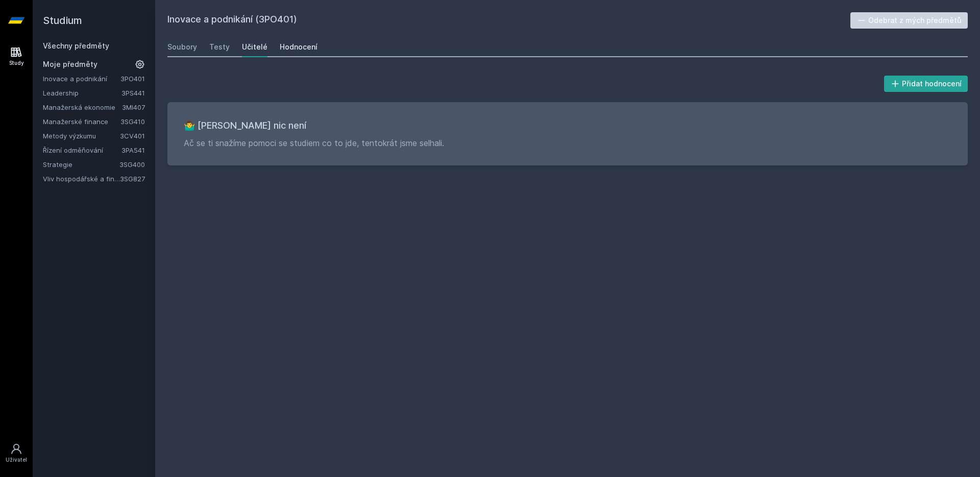 This screenshot has height=477, width=980. I want to click on a: Strategie, so click(81, 164).